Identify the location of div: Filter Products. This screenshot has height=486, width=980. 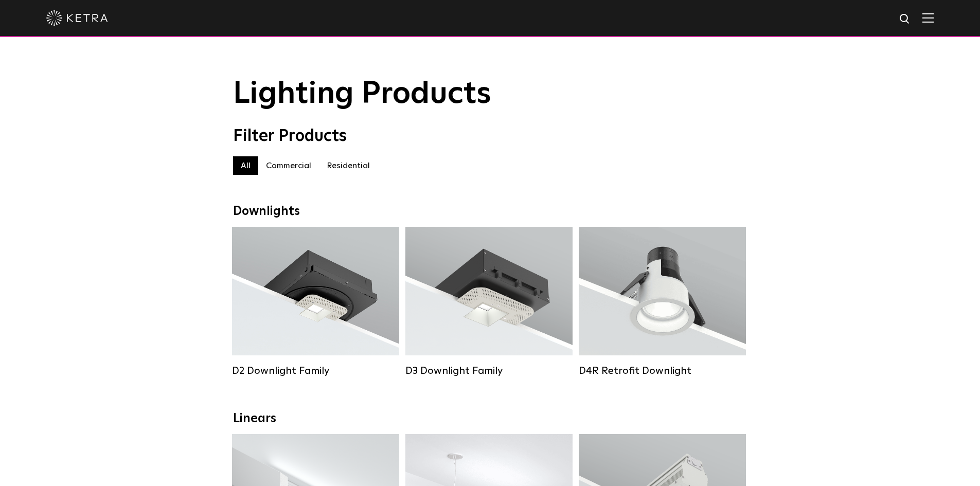
(490, 137).